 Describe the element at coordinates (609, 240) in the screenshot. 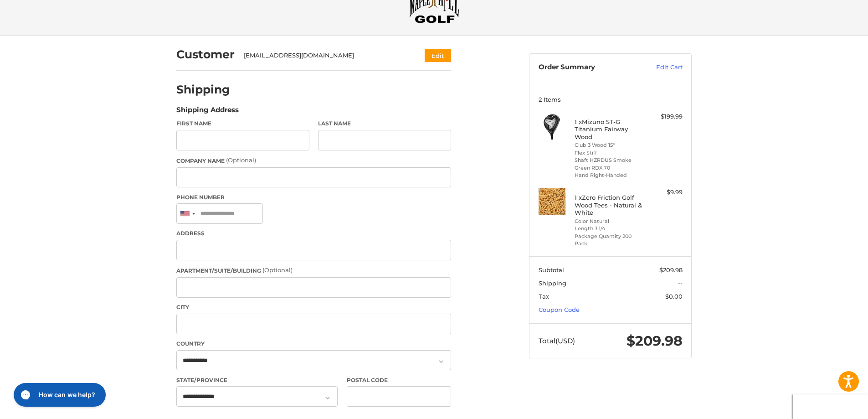

I see `li: Package Quantity 200 Pack` at that location.